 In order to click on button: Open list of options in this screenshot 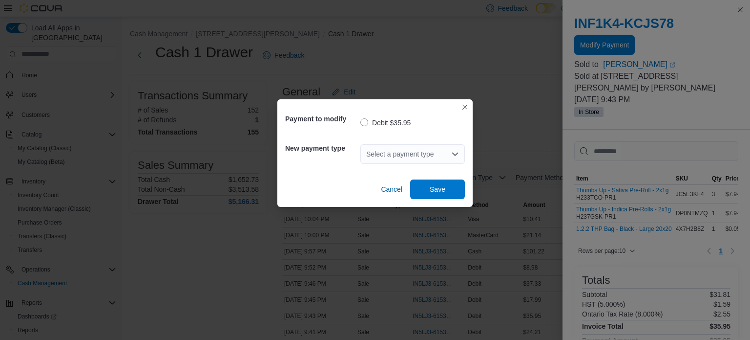, I will do `click(455, 154)`.